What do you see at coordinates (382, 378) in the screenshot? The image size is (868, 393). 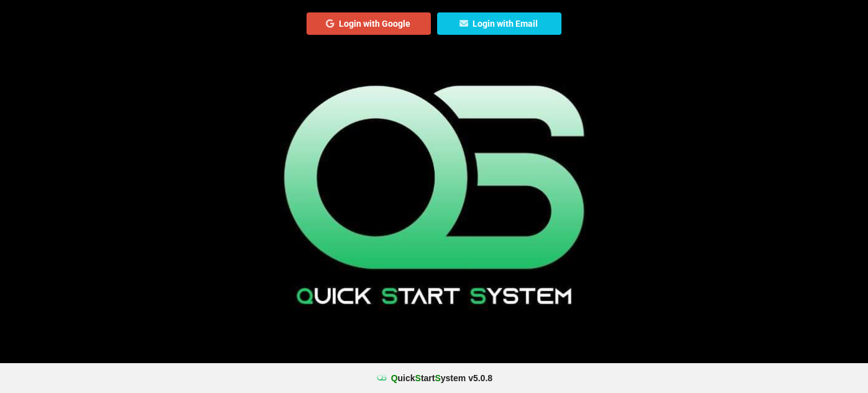 I see `img: favicon.ico` at bounding box center [382, 378].